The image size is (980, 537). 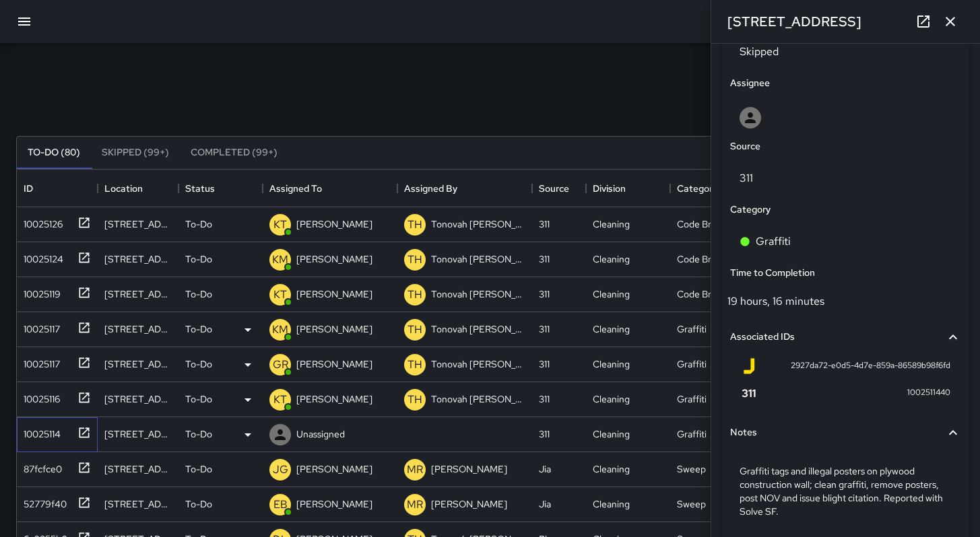 What do you see at coordinates (138, 259) in the screenshot?
I see `div: 1266 Howard Street` at bounding box center [138, 259].